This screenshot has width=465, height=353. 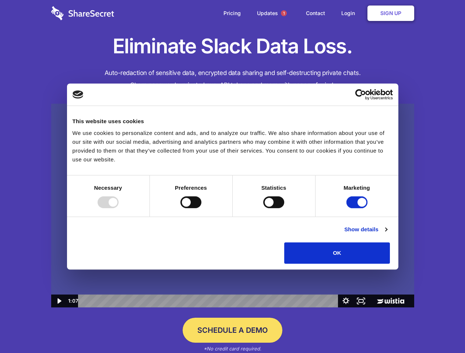 I want to click on a: Pricing, so click(x=232, y=13).